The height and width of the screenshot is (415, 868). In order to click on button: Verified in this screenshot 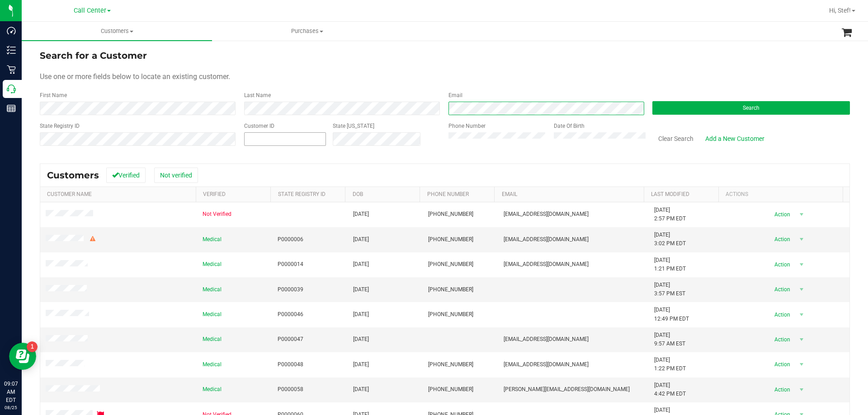, I will do `click(126, 176)`.